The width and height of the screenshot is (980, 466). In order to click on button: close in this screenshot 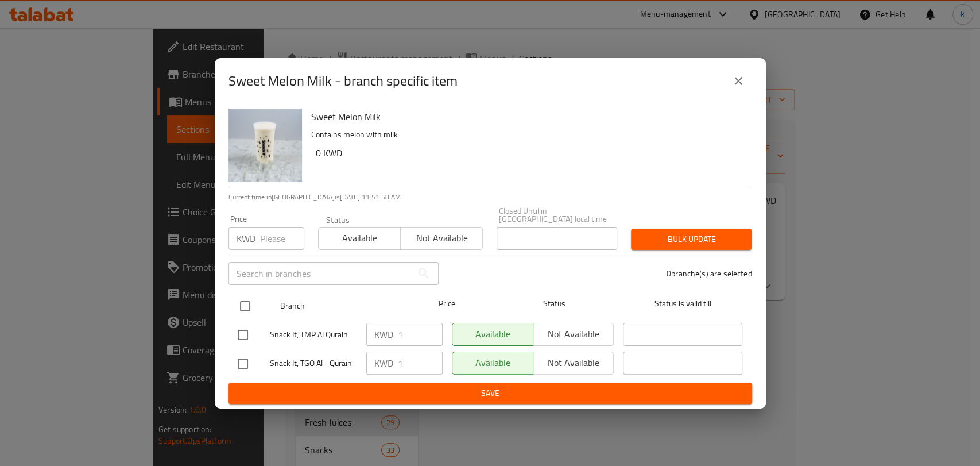, I will do `click(738, 81)`.